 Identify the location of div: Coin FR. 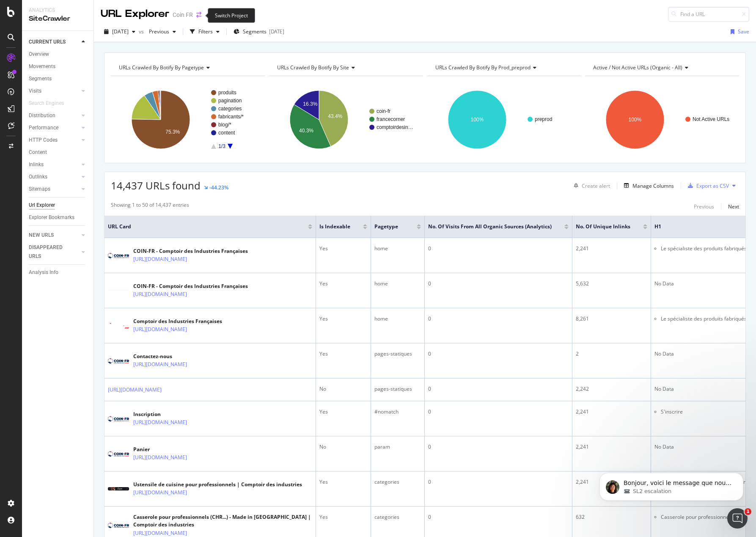
(183, 15).